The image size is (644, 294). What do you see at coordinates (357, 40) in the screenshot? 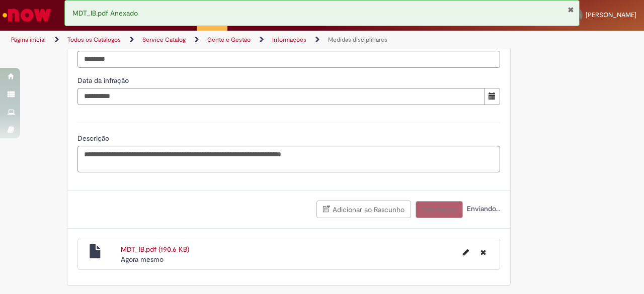
I see `a: Medidas disciplinares` at bounding box center [357, 40].